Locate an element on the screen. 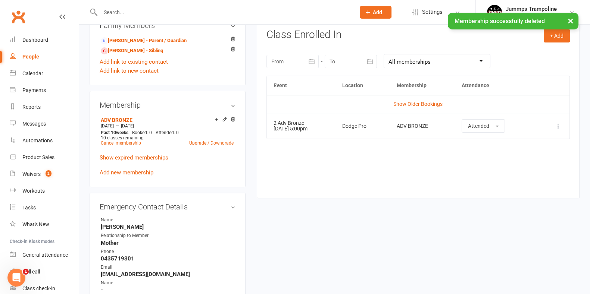 The height and width of the screenshot is (294, 590). span: Past 10 is located at coordinates (108, 133).